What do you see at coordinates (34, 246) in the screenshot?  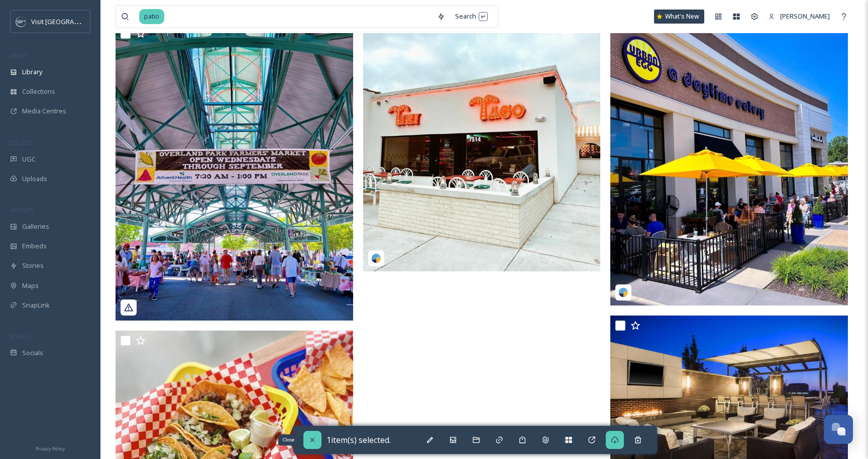 I see `span: Embeds` at bounding box center [34, 246].